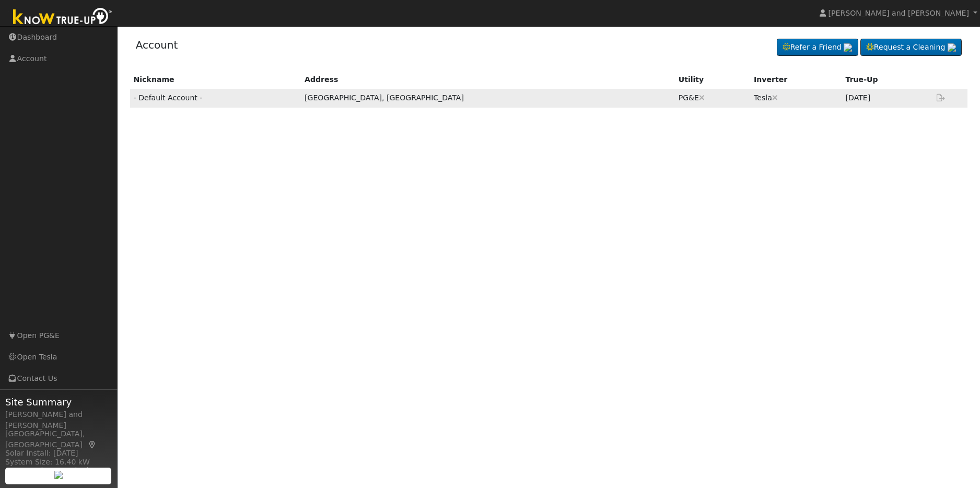 This screenshot has height=488, width=980. I want to click on td: Tesla, so click(796, 98).